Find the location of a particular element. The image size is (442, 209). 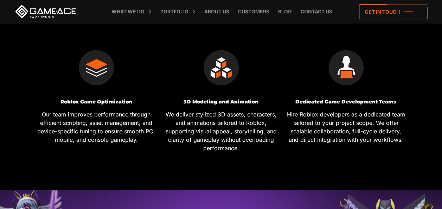

img: Optimization icon is located at coordinates (96, 68).